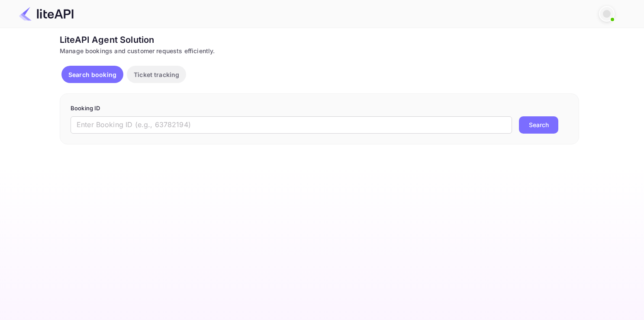 Image resolution: width=644 pixels, height=320 pixels. Describe the element at coordinates (538, 125) in the screenshot. I see `button: Search` at that location.